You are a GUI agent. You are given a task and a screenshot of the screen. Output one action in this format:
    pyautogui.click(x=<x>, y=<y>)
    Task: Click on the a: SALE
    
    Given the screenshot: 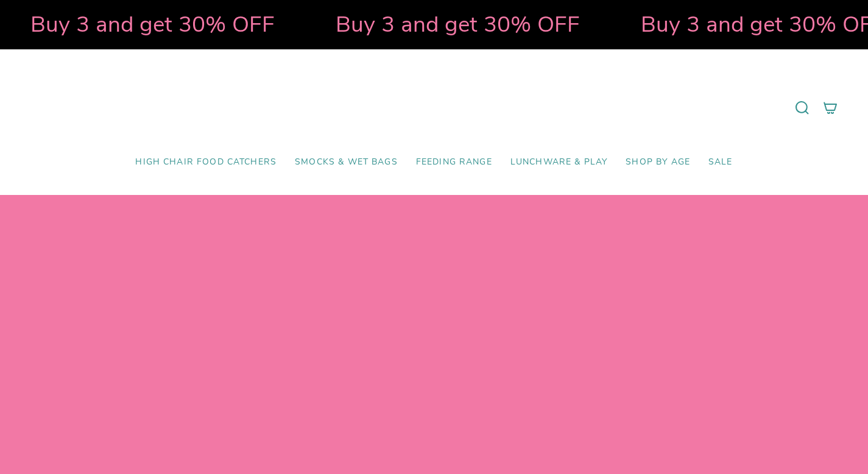 What is the action you would take?
    pyautogui.click(x=720, y=162)
    